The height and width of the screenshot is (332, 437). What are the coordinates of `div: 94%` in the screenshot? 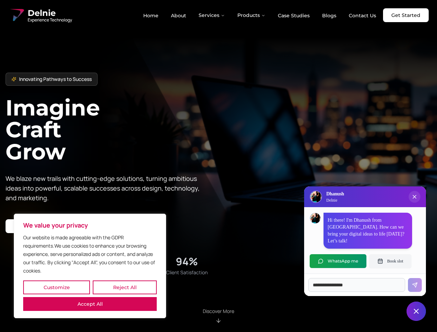 It's located at (187, 262).